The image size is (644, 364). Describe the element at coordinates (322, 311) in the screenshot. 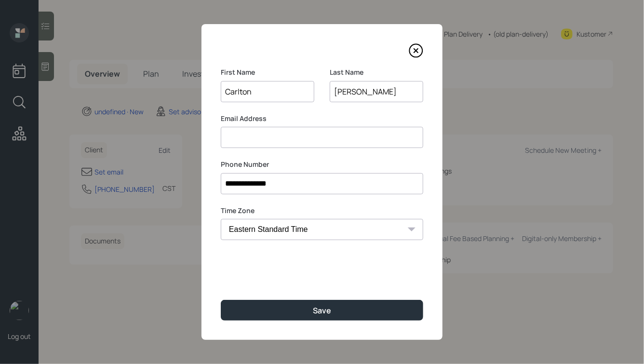

I see `button: Save` at that location.